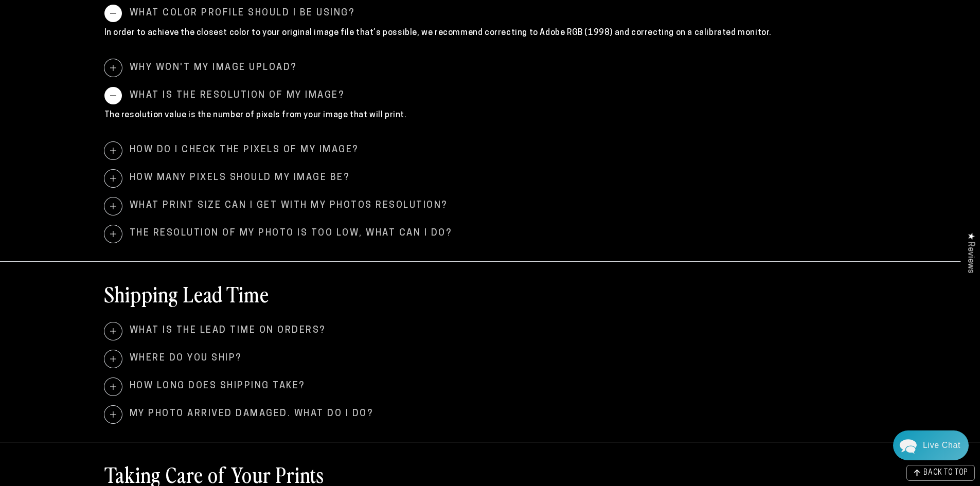 This screenshot has height=486, width=980. What do you see at coordinates (490, 13) in the screenshot?
I see `span: What color profile should I be using?` at bounding box center [490, 13].